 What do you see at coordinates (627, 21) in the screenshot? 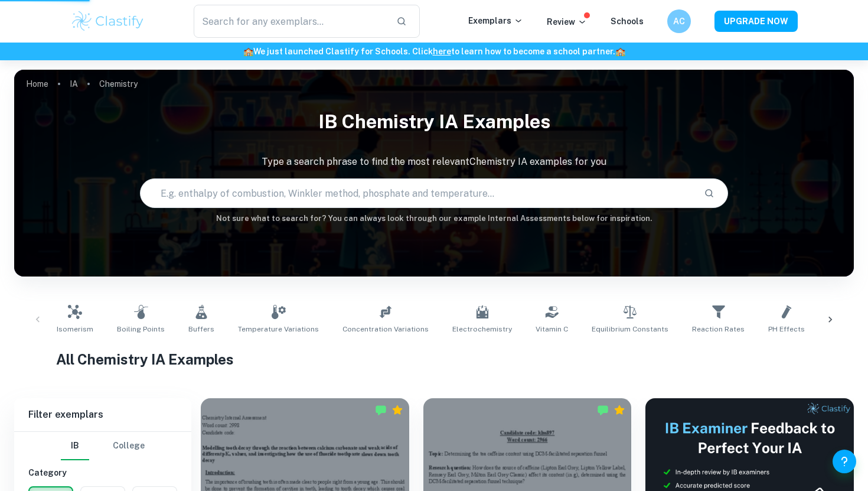
I see `a: Schools` at bounding box center [627, 21].